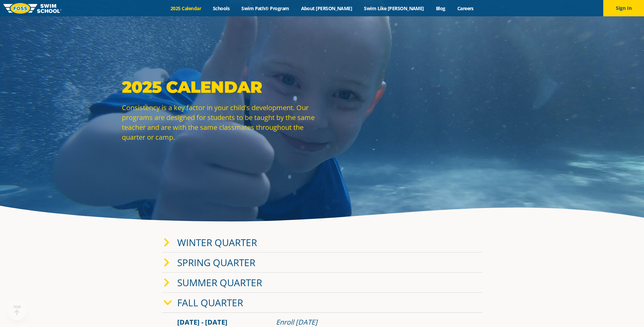 This screenshot has height=327, width=644. What do you see at coordinates (217, 262) in the screenshot?
I see `a: Spring Quarter` at bounding box center [217, 262].